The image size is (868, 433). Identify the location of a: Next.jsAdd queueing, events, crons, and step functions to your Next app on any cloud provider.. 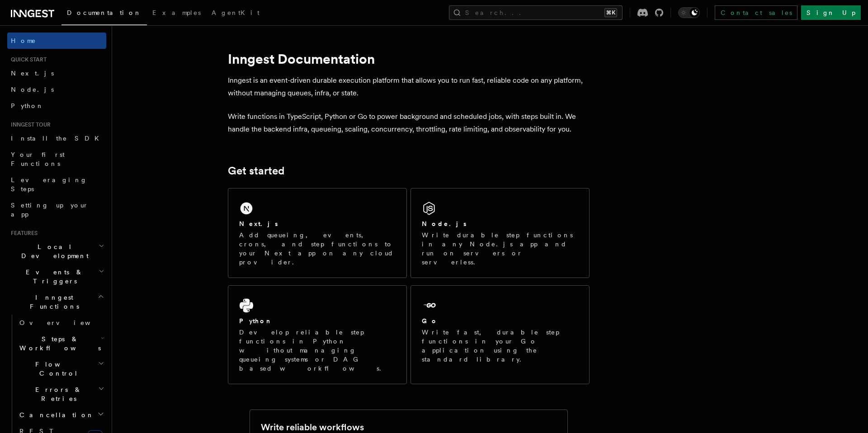
(317, 233).